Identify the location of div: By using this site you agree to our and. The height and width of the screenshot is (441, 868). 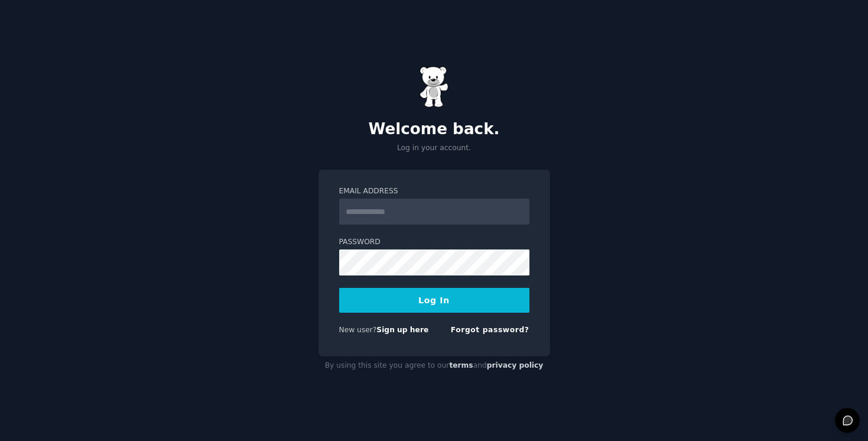
(435, 366).